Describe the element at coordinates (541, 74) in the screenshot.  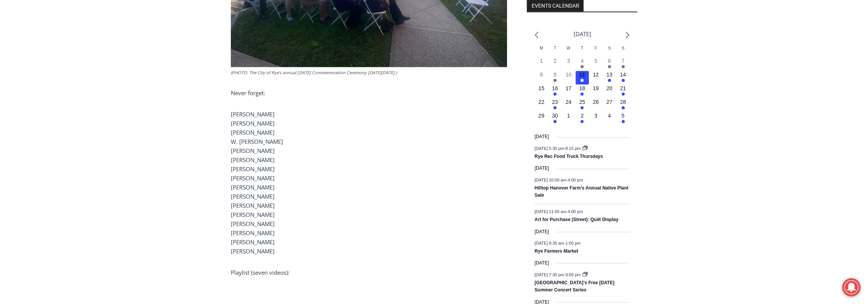
I see `time: 8` at that location.